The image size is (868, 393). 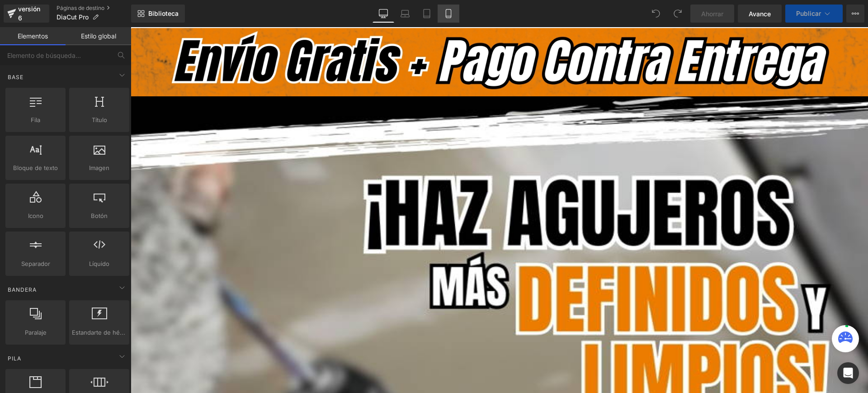 I want to click on font: Bandera, so click(x=22, y=289).